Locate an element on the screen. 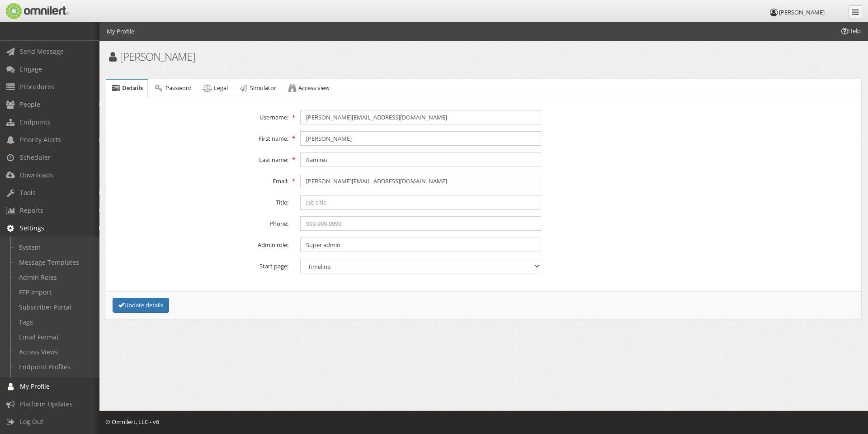  span: Engage is located at coordinates (31, 69).